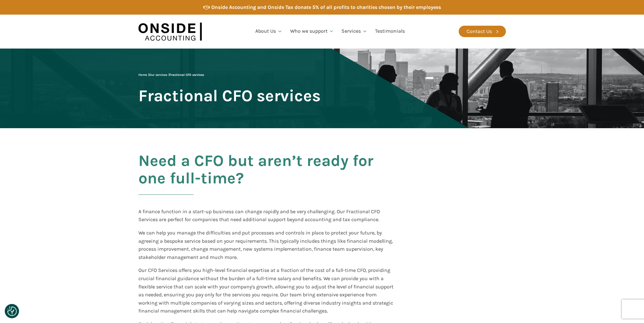  Describe the element at coordinates (170, 32) in the screenshot. I see `img: Onside Accounting` at that location.